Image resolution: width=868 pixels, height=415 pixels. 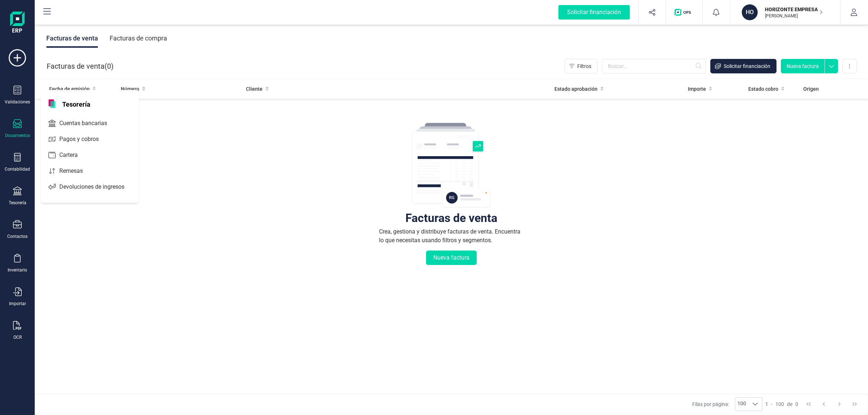 I want to click on span: 1, so click(x=767, y=404).